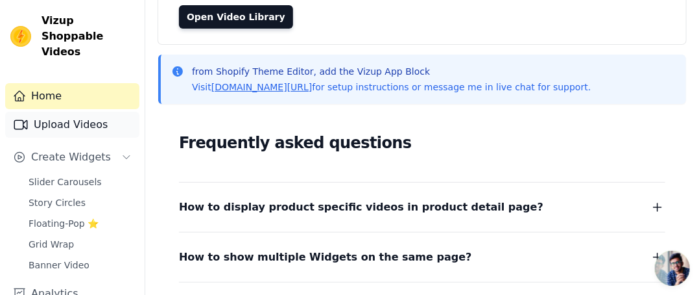  What do you see at coordinates (65, 182) in the screenshot?
I see `span: Slider Carousels` at bounding box center [65, 182].